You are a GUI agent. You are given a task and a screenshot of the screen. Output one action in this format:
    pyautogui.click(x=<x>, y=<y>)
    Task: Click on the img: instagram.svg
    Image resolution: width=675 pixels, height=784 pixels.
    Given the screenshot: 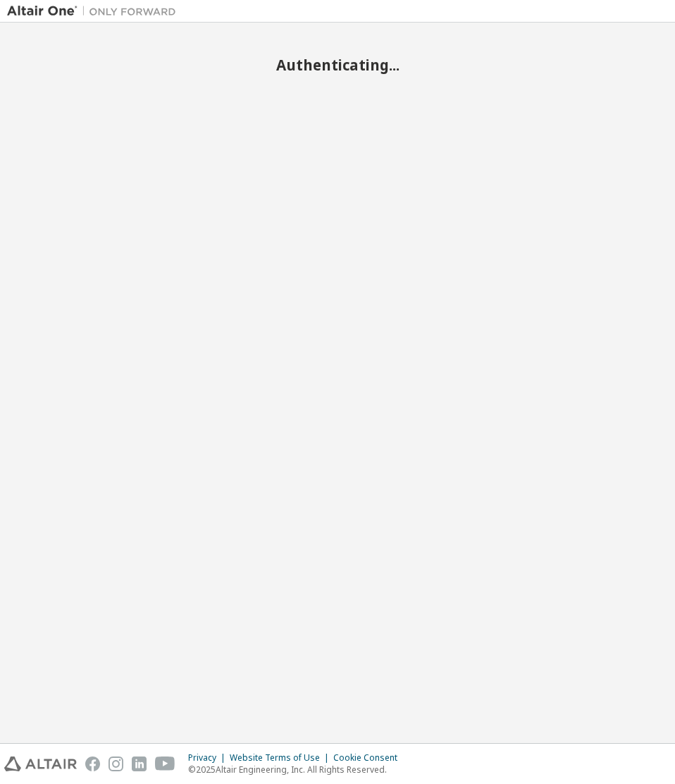 What is the action you would take?
    pyautogui.click(x=116, y=763)
    